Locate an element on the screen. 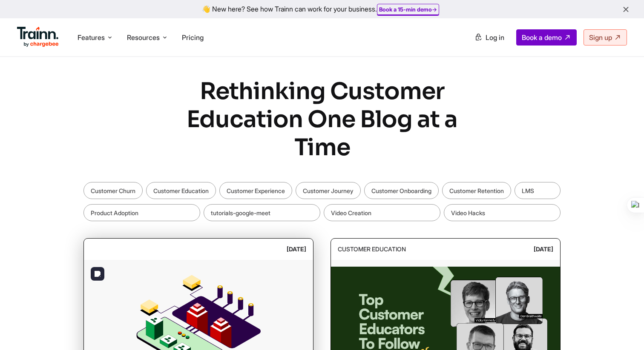 This screenshot has width=644, height=350. div: Chat Widget is located at coordinates (623, 330).